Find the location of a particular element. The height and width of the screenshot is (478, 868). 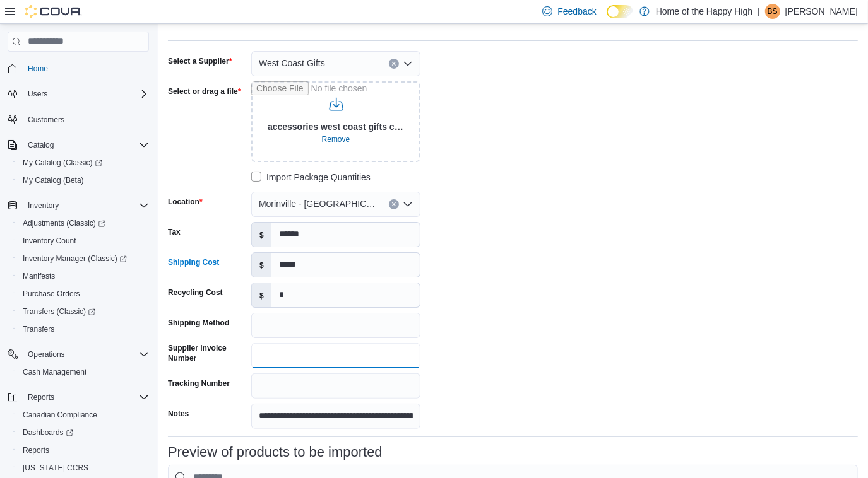

button: Inventory Count is located at coordinates (83, 241).